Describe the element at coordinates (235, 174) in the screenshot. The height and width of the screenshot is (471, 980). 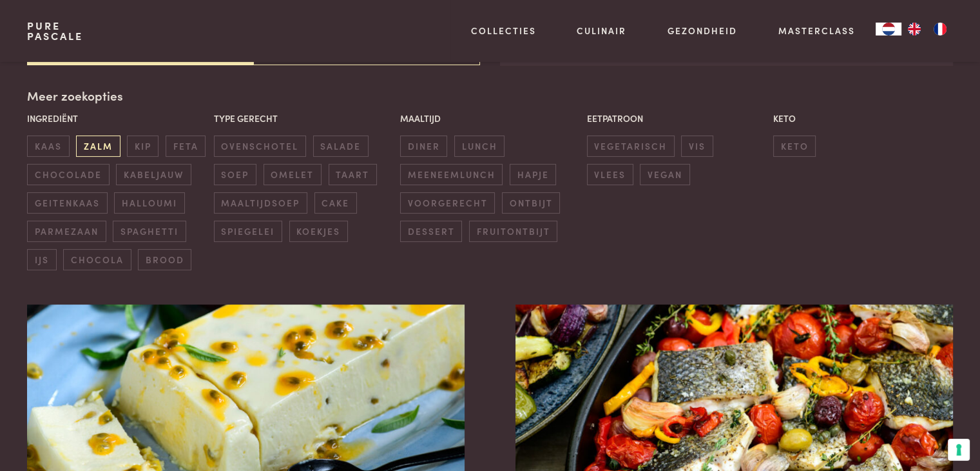
I see `span: soep` at that location.